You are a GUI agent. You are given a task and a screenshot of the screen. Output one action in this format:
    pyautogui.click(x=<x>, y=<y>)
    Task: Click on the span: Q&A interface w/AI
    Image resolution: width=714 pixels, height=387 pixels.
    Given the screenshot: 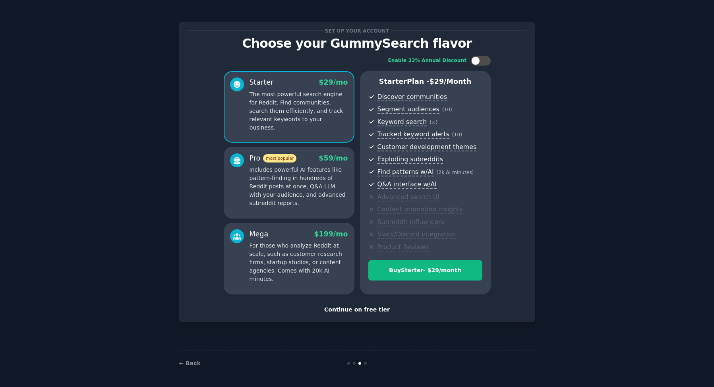 What is the action you would take?
    pyautogui.click(x=407, y=184)
    